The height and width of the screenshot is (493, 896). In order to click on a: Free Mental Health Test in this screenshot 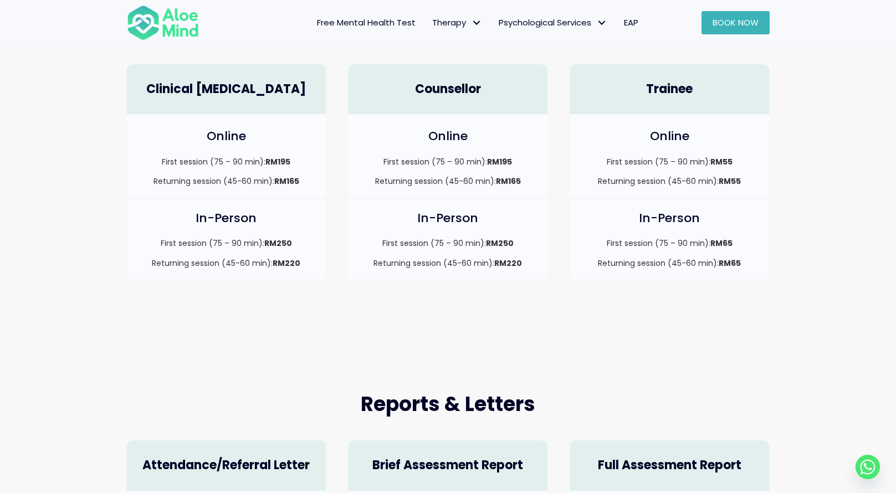, I will do `click(366, 23)`.